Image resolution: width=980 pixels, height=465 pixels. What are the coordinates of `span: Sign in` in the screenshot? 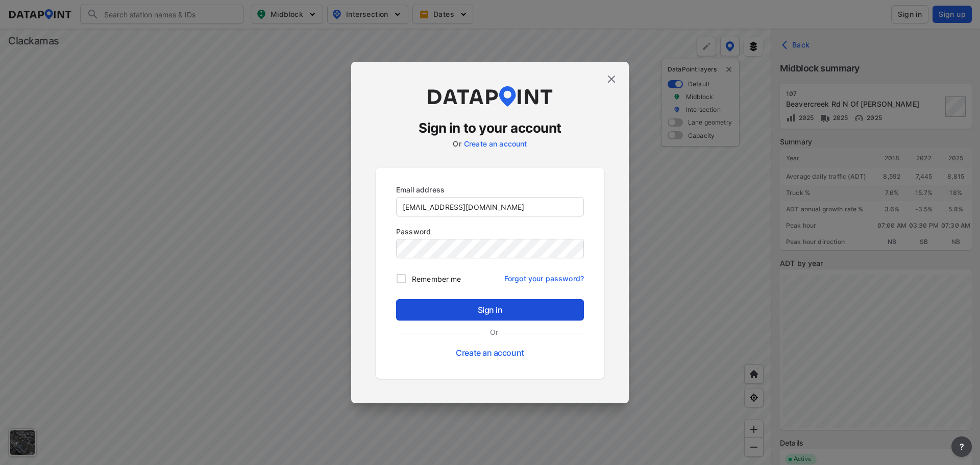 It's located at (490, 310).